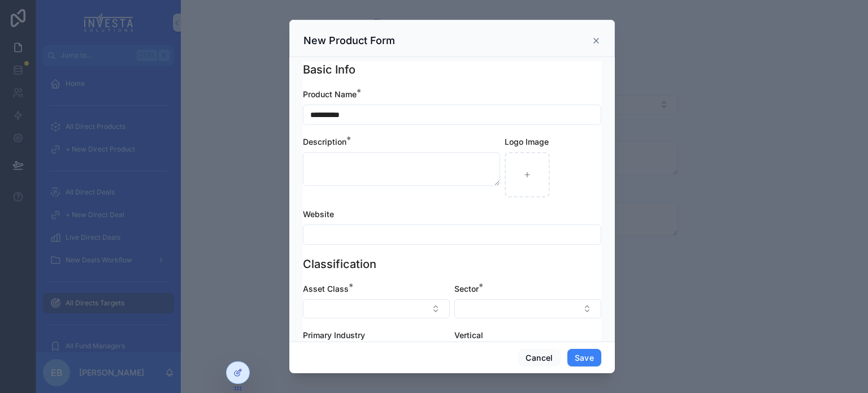 Image resolution: width=868 pixels, height=393 pixels. I want to click on button: Cancel, so click(539, 358).